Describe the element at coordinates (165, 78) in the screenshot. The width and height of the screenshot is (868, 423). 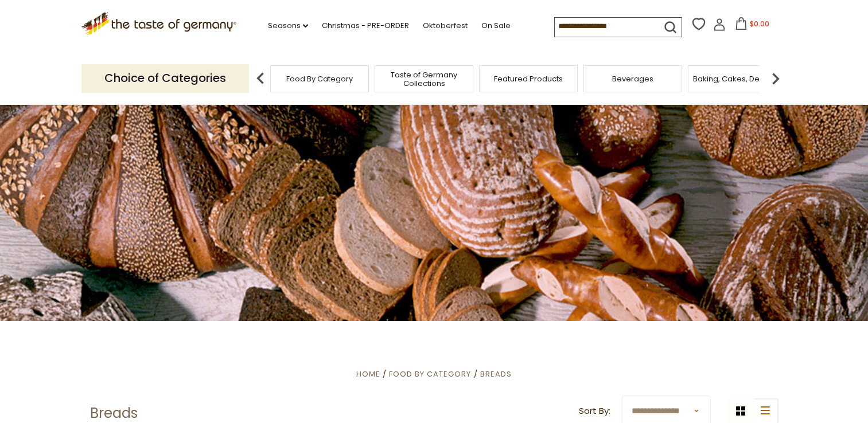
I see `p: Choice of Categories` at that location.